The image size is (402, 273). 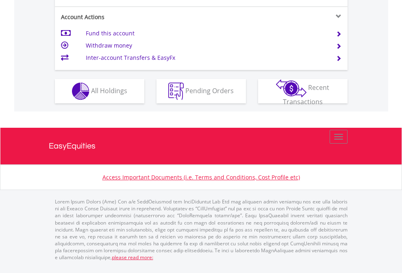 What do you see at coordinates (176, 91) in the screenshot?
I see `img: pending_instructions-wht.png` at bounding box center [176, 91].